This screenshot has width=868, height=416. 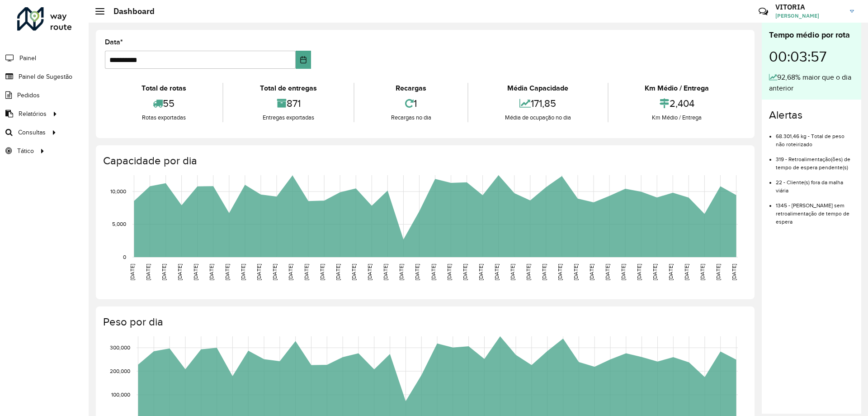 What do you see at coordinates (811, 83) in the screenshot?
I see `div: 92,68% maior que o dia anterior` at bounding box center [811, 83].